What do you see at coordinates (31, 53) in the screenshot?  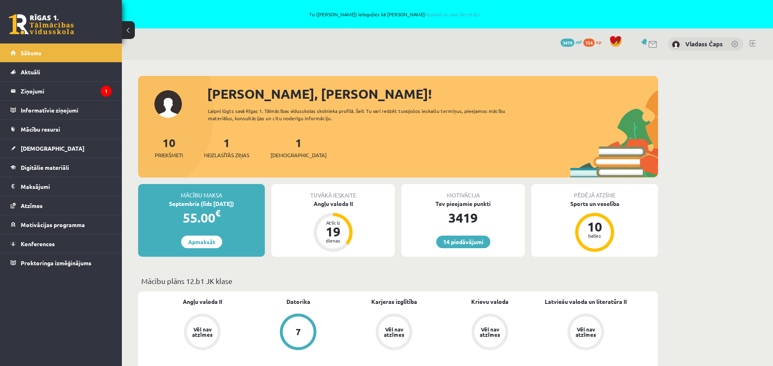 I see `span: Sākums` at bounding box center [31, 53].